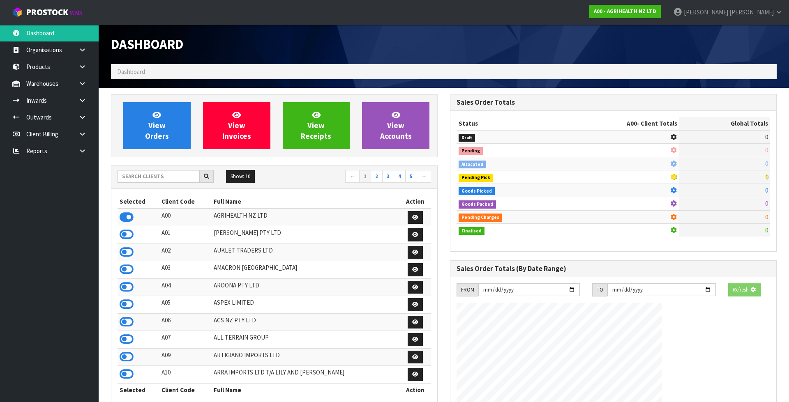 This screenshot has height=402, width=789. I want to click on span: A00, so click(631, 123).